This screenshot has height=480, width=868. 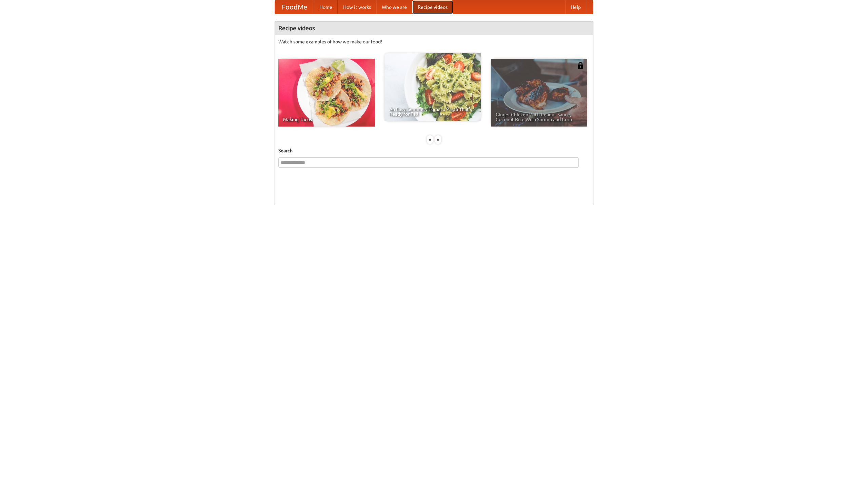 I want to click on a: Who we are, so click(x=394, y=7).